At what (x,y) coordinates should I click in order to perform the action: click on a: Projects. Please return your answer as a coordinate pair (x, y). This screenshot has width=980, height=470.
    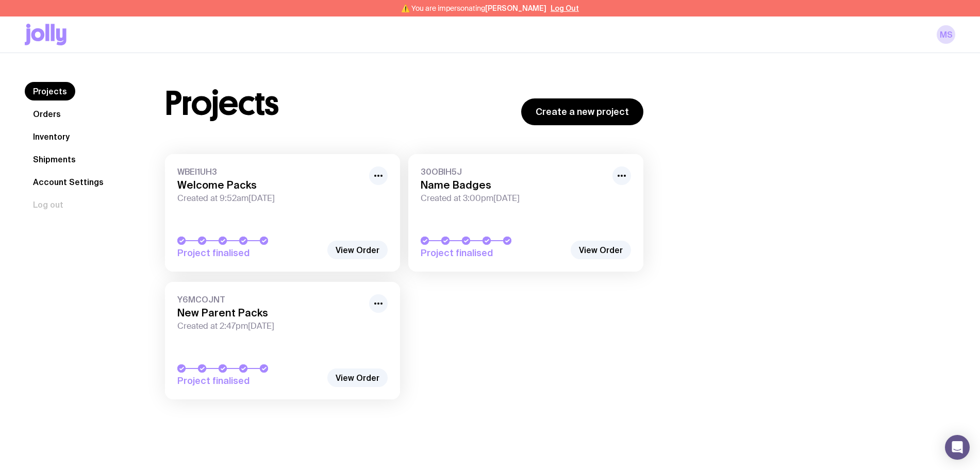
    Looking at the image, I should click on (50, 92).